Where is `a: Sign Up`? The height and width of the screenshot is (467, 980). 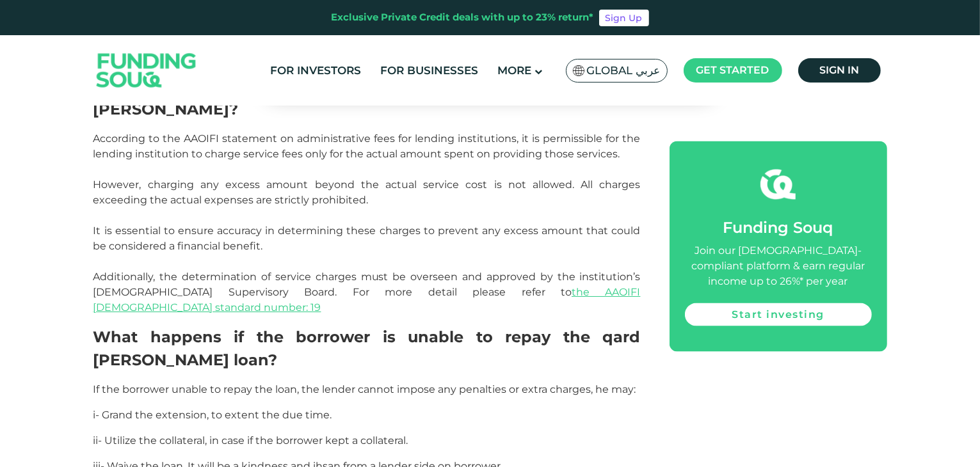
a: Sign Up is located at coordinates (624, 18).